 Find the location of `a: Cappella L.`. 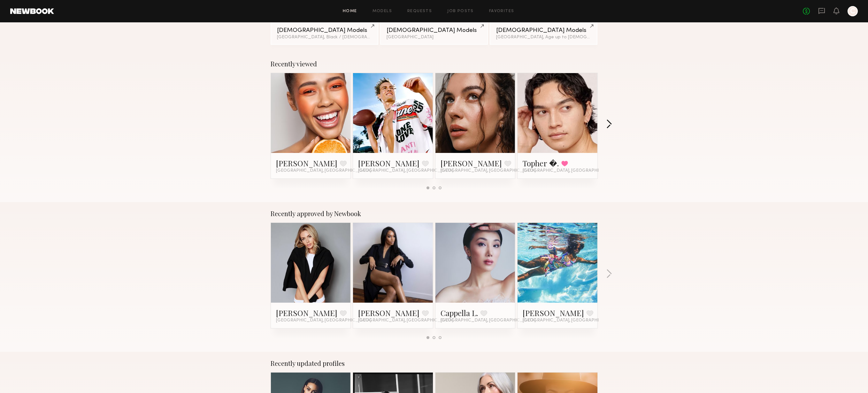

a: Cappella L. is located at coordinates (459, 313).